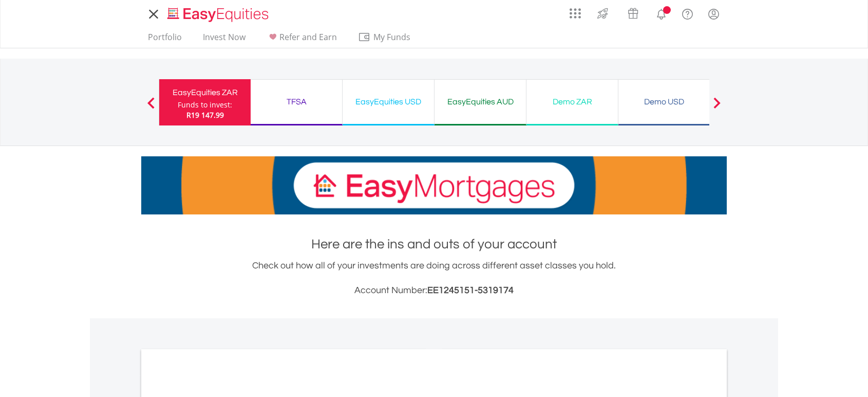 The image size is (868, 397). Describe the element at coordinates (717, 108) in the screenshot. I see `button: Next` at that location.